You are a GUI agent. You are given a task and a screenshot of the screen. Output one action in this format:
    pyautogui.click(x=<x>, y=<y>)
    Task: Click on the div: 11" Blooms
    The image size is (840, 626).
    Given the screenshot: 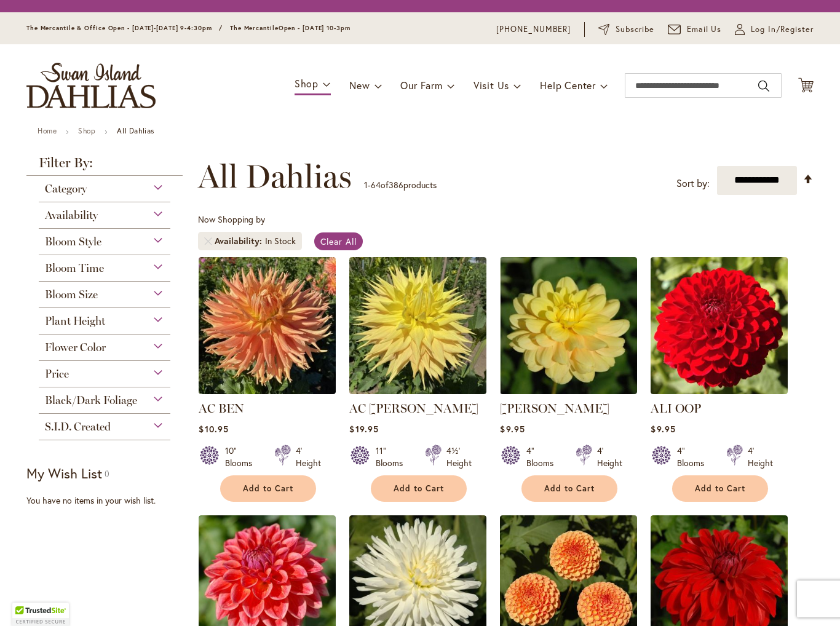 What is the action you would take?
    pyautogui.click(x=393, y=457)
    